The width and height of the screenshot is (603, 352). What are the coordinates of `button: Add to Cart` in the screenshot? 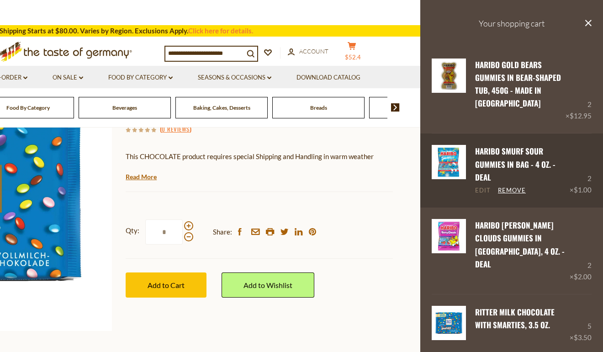 It's located at (166, 285).